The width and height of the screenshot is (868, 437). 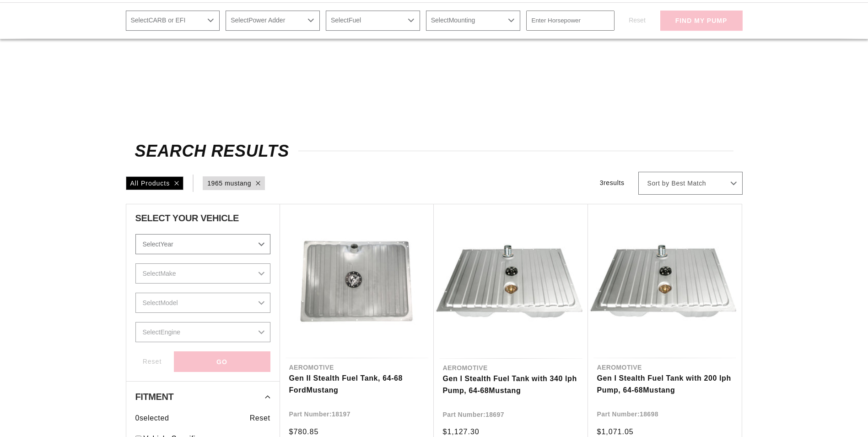 I want to click on input: Enter Horsepower, so click(x=570, y=21).